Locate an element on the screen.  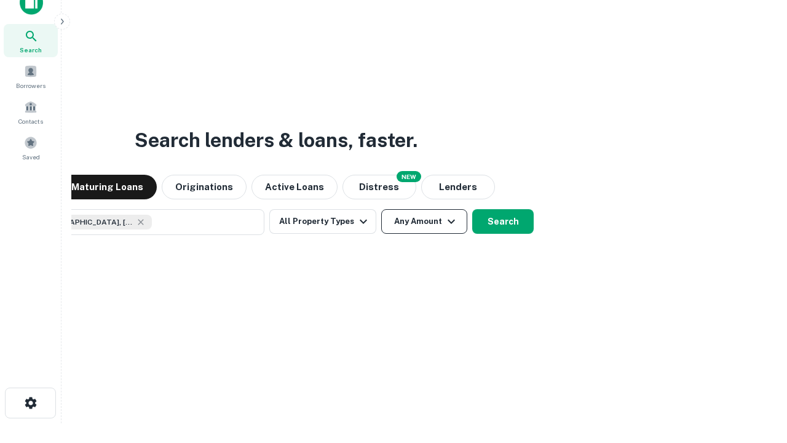
button: All Property Types is located at coordinates (323, 221).